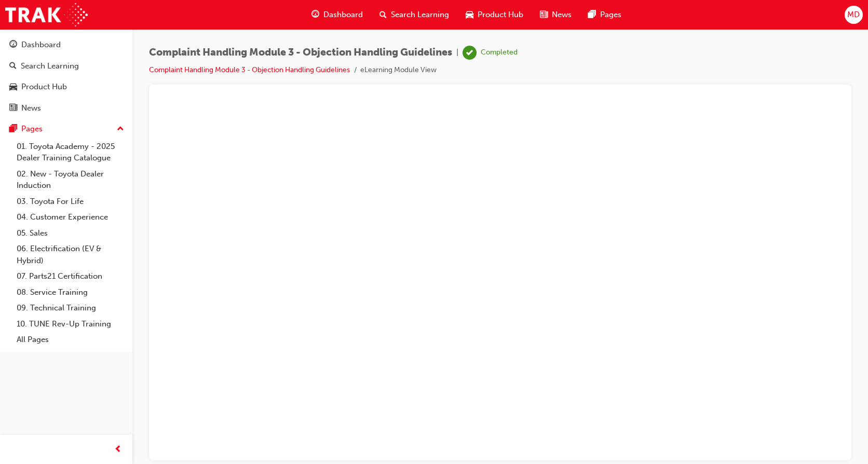 This screenshot has height=464, width=868. What do you see at coordinates (249, 70) in the screenshot?
I see `a: Complaint Handling Module 3 - Objection Handling Guidelines` at bounding box center [249, 70].